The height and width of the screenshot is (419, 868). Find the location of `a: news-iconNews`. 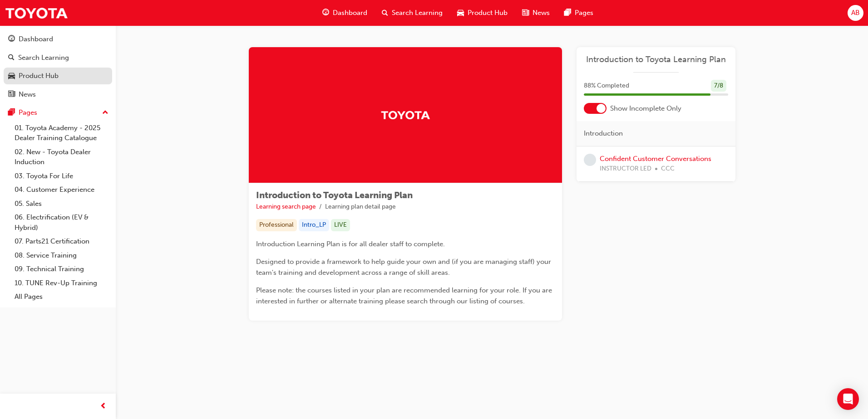

a: news-iconNews is located at coordinates (536, 13).